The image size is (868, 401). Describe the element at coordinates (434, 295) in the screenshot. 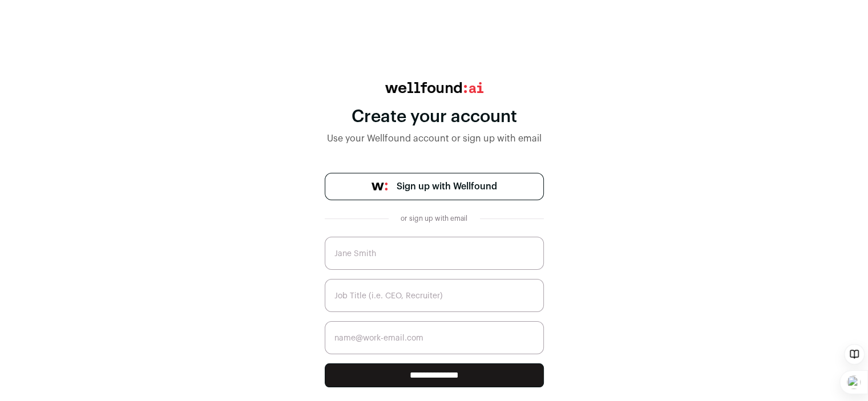

I see `input: Job Title (i.e. CEO, Recruiter)` at that location.